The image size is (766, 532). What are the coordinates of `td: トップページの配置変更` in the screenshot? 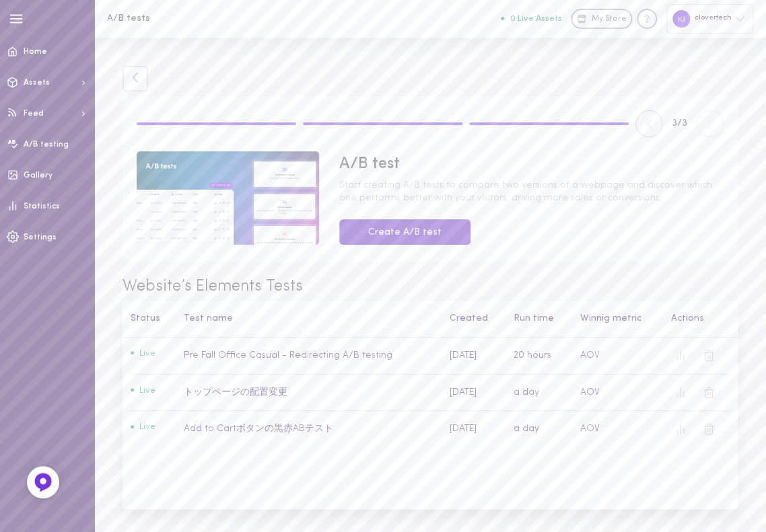 It's located at (308, 392).